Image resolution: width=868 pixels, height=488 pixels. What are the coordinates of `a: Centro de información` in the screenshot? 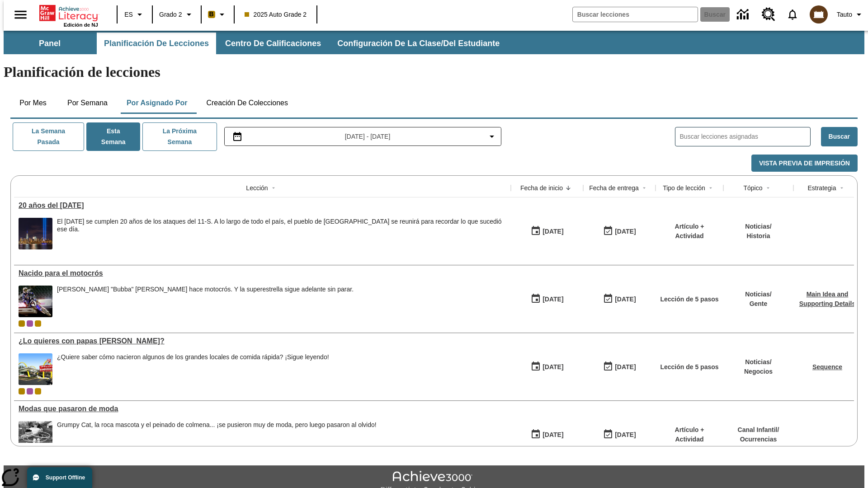 It's located at (743, 15).